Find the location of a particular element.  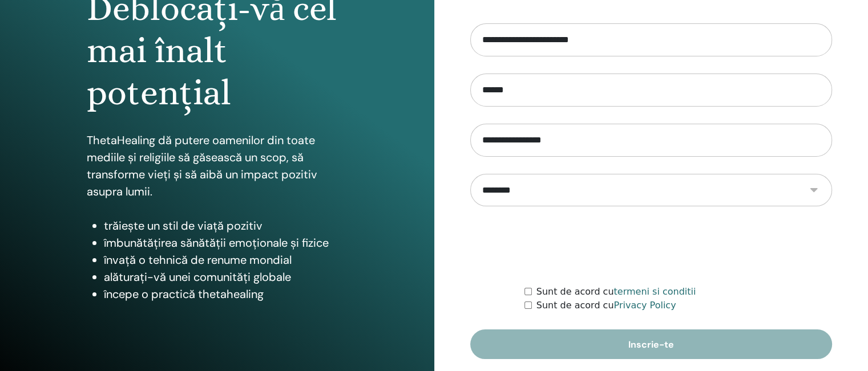

li: învață o tehnică de renume mondial is located at coordinates (226, 260).